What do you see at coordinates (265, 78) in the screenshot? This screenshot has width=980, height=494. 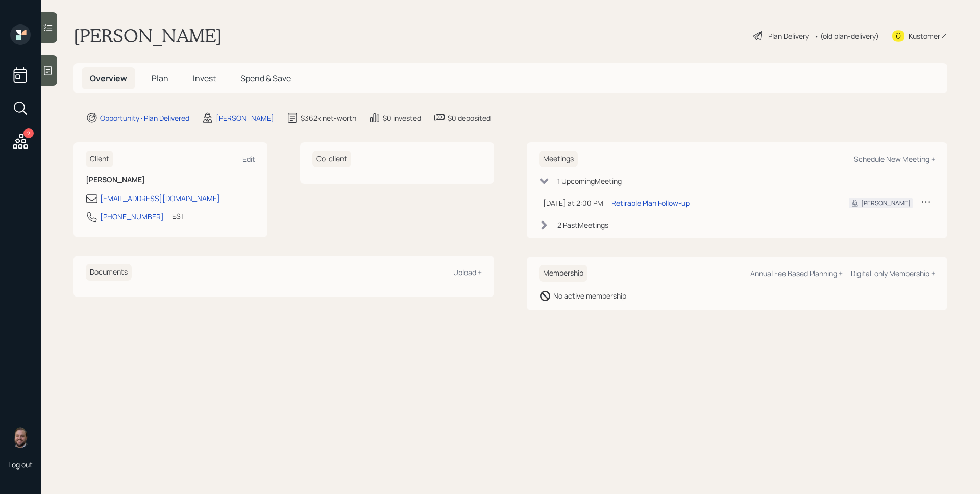 I see `span: Spend & Save` at bounding box center [265, 78].